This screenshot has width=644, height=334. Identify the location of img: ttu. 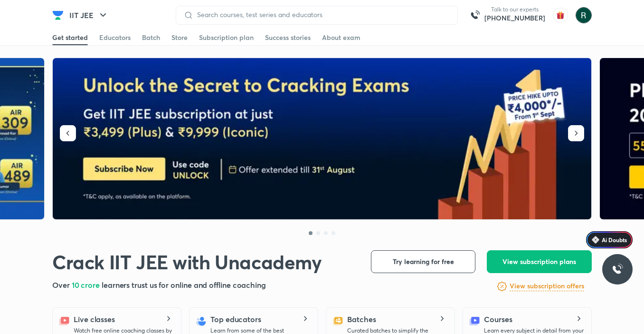
(618, 269).